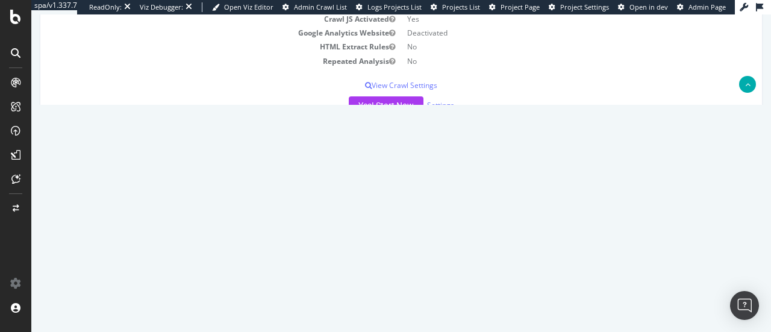 The image size is (771, 332). I want to click on div: ReadOnly:, so click(105, 7).